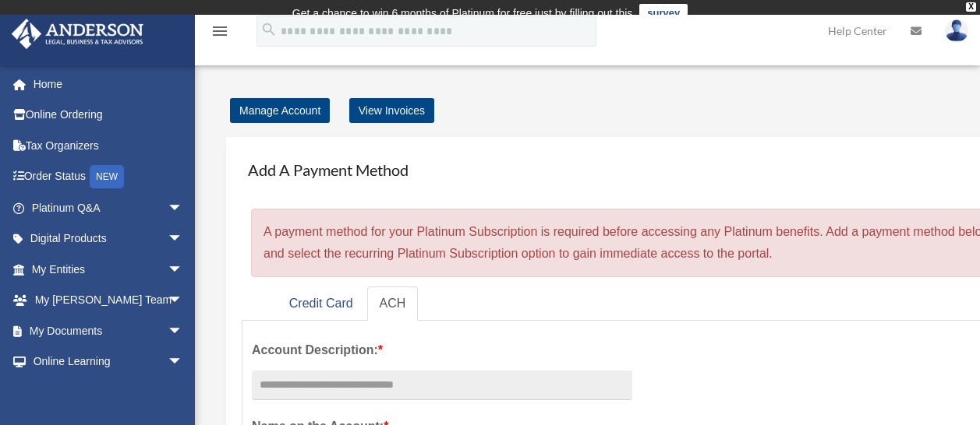  What do you see at coordinates (77, 34) in the screenshot?
I see `img: Anderson Advisors Platinum Portal` at bounding box center [77, 34].